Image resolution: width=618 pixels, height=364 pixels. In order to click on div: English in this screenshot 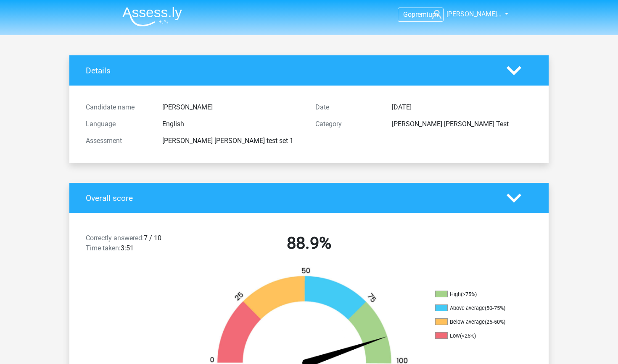, I will do `click(232, 124)`.